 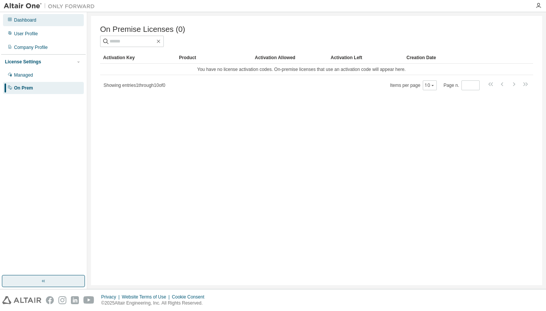 I want to click on img: altair_logo.svg, so click(x=22, y=300).